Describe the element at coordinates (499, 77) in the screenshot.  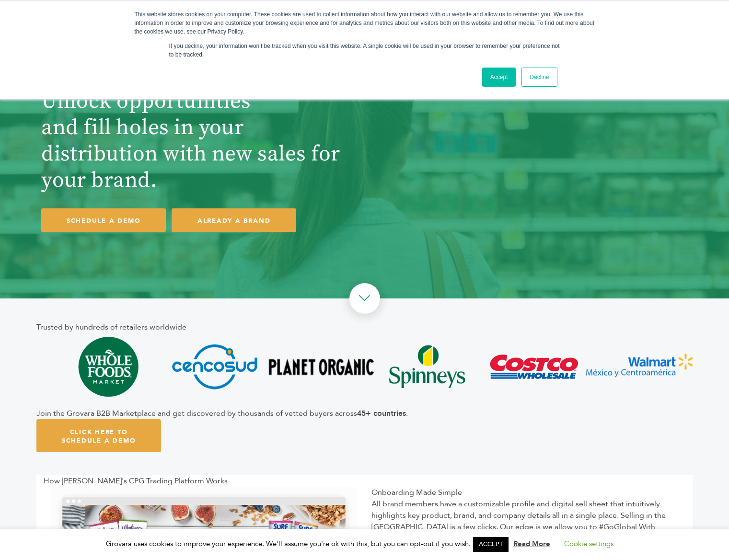
I see `a: Accept` at that location.